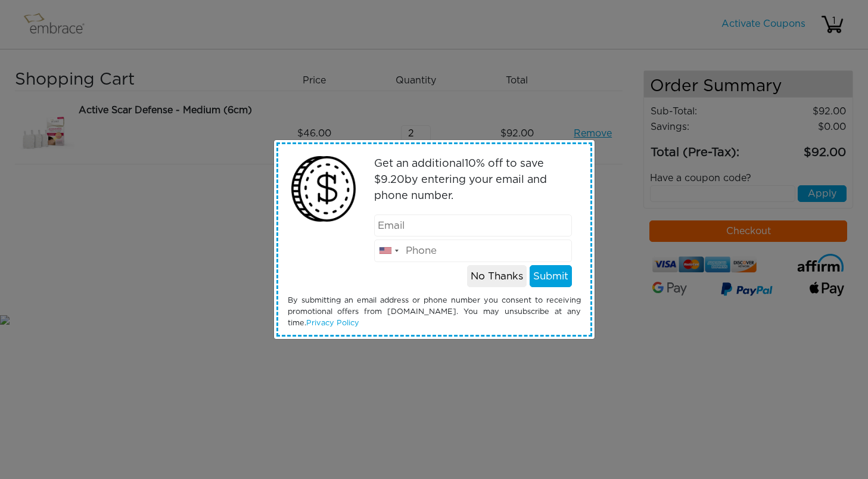 The height and width of the screenshot is (479, 868). I want to click on p: Get an additional % off to save $ by entering your email and phone number., so click(473, 180).